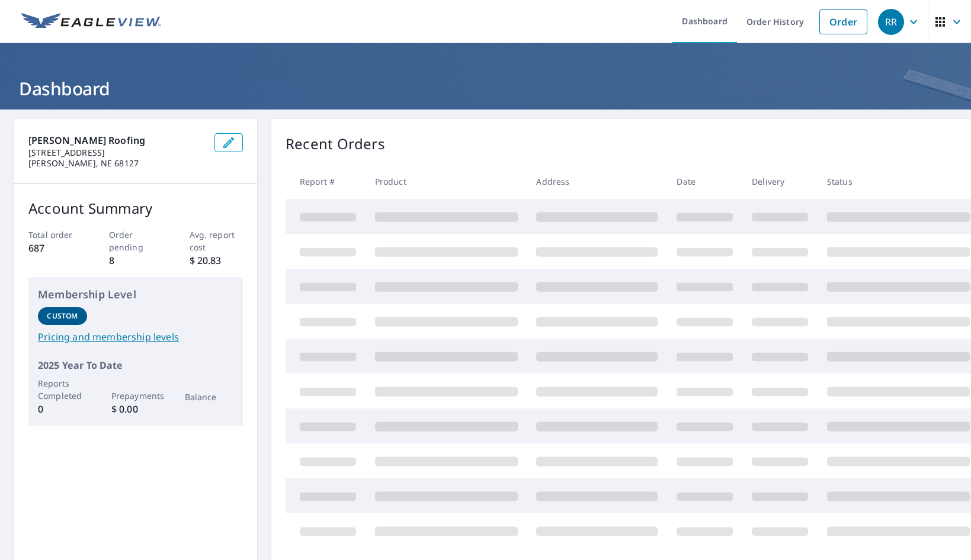  What do you see at coordinates (843, 22) in the screenshot?
I see `a: Order` at bounding box center [843, 22].